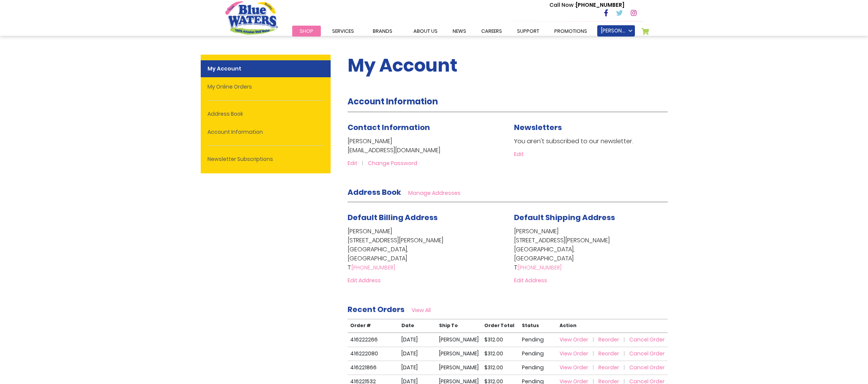 This screenshot has height=384, width=868. I want to click on span: Services, so click(343, 31).